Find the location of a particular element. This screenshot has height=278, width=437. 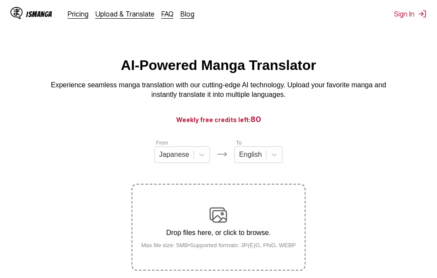

label: From is located at coordinates (162, 143).